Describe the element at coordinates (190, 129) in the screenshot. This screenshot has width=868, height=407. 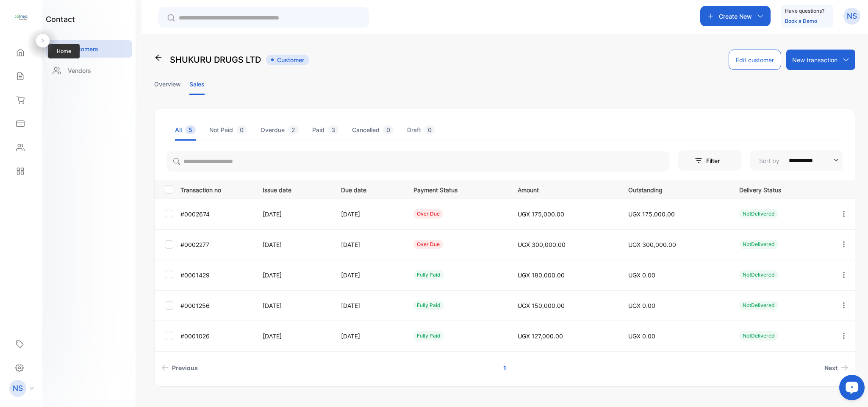
I see `span: 5` at that location.